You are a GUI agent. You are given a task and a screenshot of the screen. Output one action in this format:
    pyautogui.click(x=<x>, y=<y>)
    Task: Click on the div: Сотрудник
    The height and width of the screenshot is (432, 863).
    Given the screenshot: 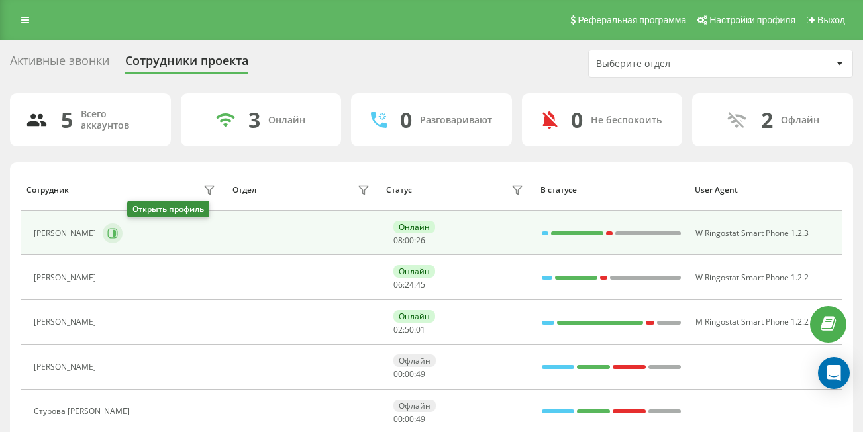 What is the action you would take?
    pyautogui.click(x=48, y=190)
    